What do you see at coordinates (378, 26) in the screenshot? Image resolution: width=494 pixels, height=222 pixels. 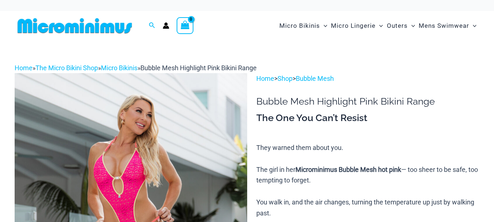 I see `nav: Site Navigation` at bounding box center [378, 26].